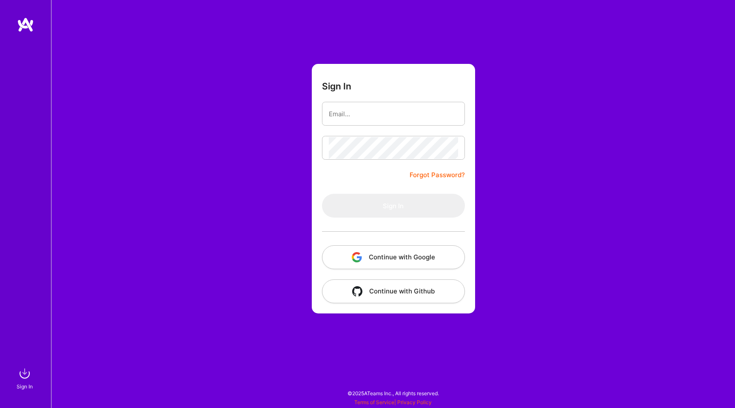 The height and width of the screenshot is (408, 735). What do you see at coordinates (337, 86) in the screenshot?
I see `h3: Sign In` at bounding box center [337, 86].